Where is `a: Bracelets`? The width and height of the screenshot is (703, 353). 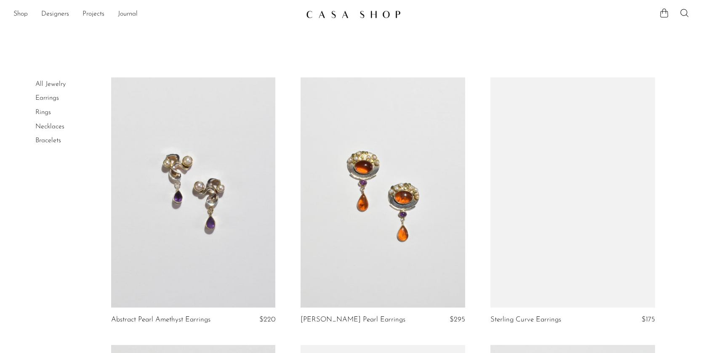
a: Bracelets is located at coordinates (48, 141).